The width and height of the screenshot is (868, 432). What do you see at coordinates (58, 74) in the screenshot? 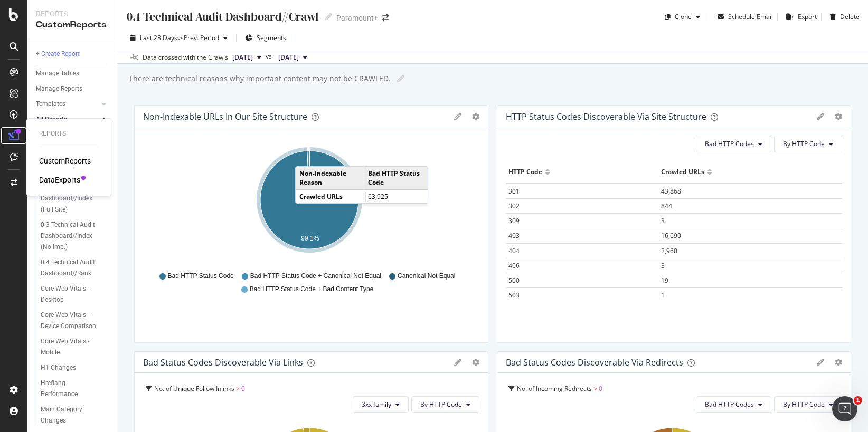
I see `div: Manage Tables` at bounding box center [58, 74].